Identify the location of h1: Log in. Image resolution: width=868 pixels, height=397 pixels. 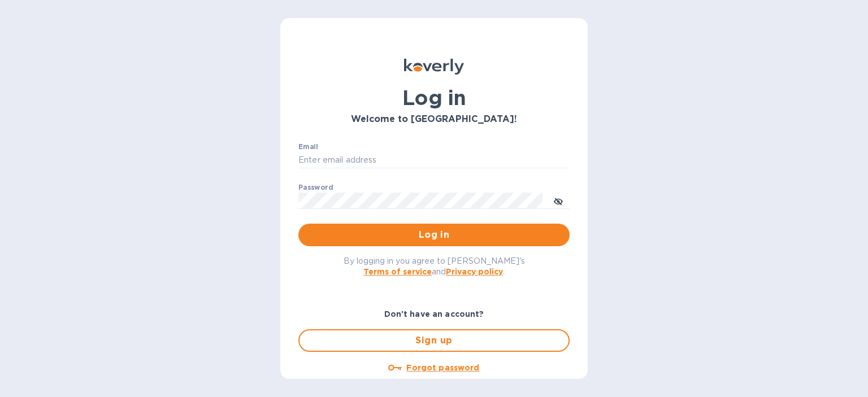
(434, 98).